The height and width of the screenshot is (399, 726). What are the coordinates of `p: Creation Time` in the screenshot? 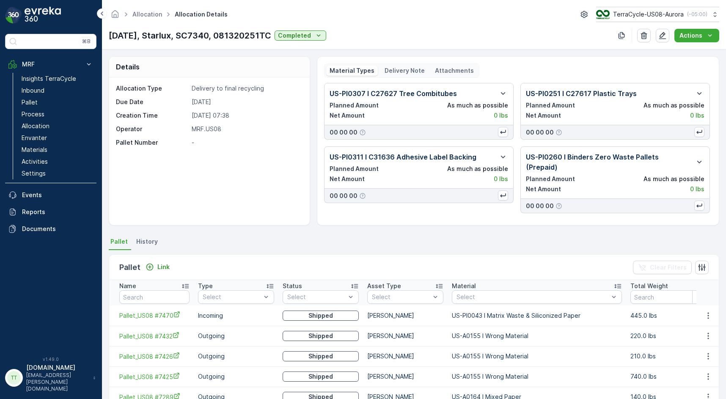 It's located at (152, 116).